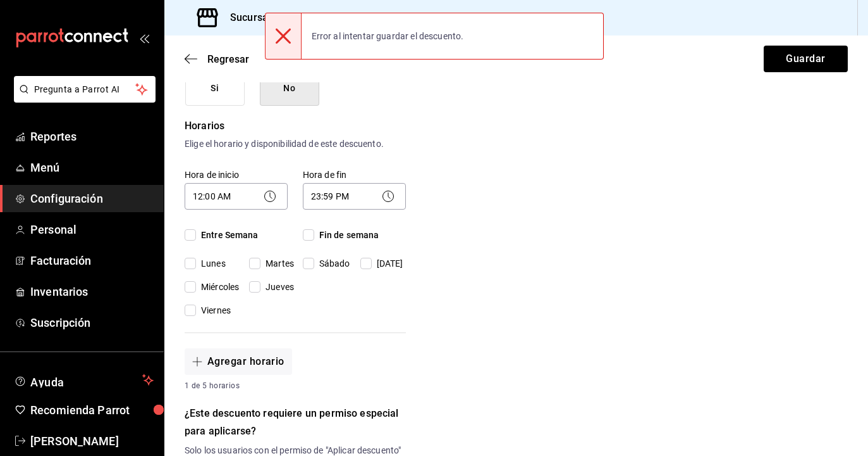 The image size is (868, 456). What do you see at coordinates (217, 59) in the screenshot?
I see `button: Regresar` at bounding box center [217, 59].